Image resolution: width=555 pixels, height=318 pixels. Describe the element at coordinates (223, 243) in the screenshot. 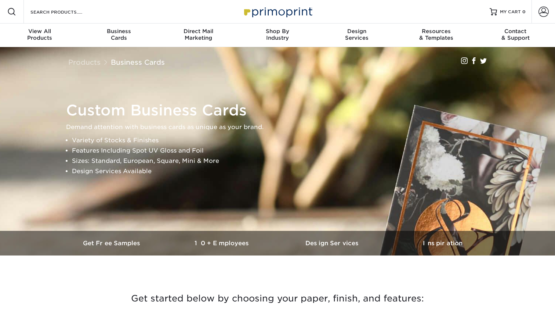

I see `h3: 10+ Employees` at that location.